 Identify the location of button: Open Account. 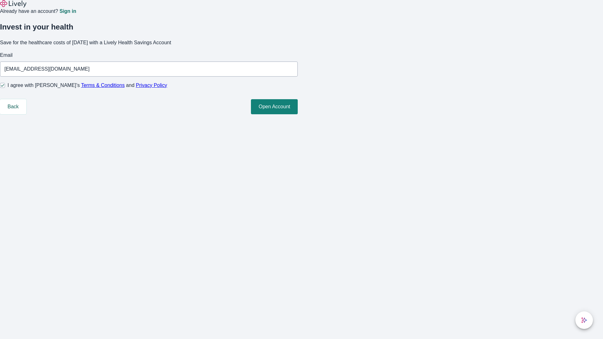
(274, 107).